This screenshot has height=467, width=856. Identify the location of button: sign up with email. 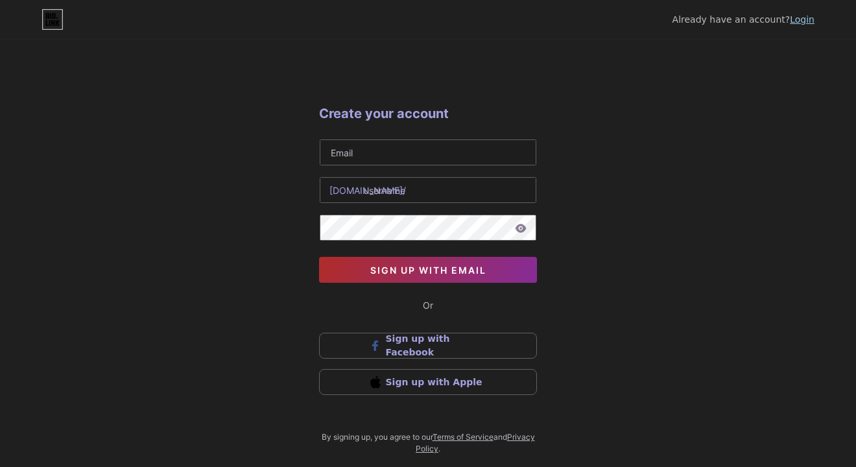
(428, 270).